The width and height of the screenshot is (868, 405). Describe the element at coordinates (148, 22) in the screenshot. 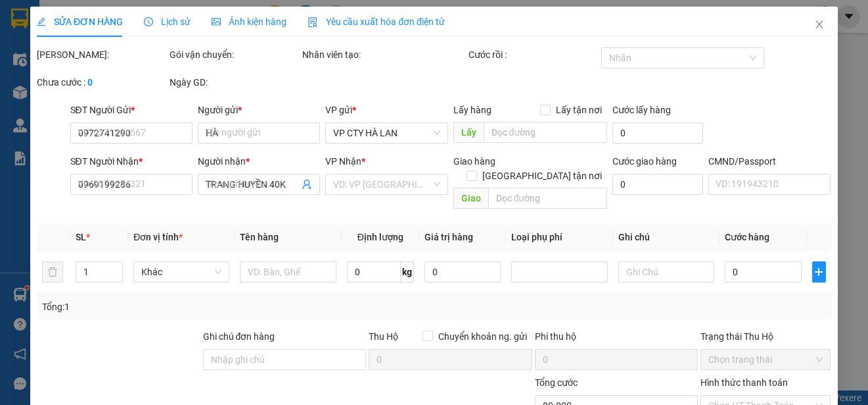

I see `span: clock-circle` at that location.